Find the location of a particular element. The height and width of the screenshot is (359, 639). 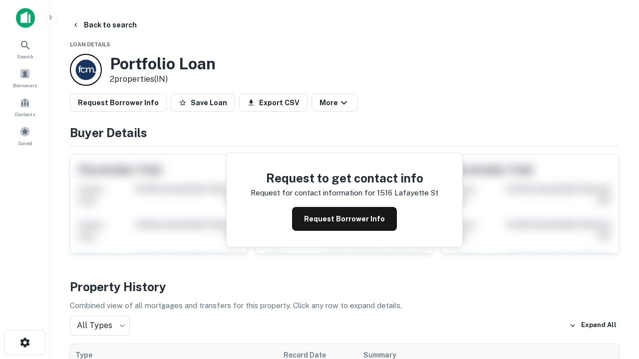

a: Search is located at coordinates (25, 49).